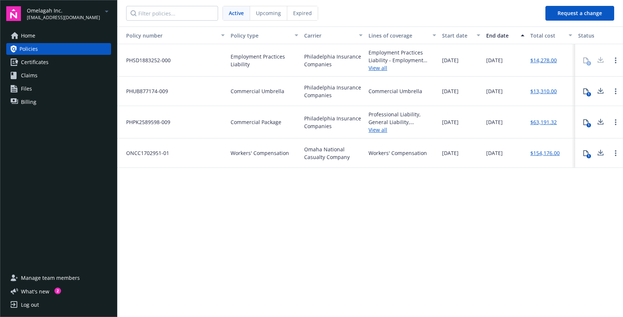 This screenshot has width=623, height=317. I want to click on div: Lines of coverage, so click(398, 35).